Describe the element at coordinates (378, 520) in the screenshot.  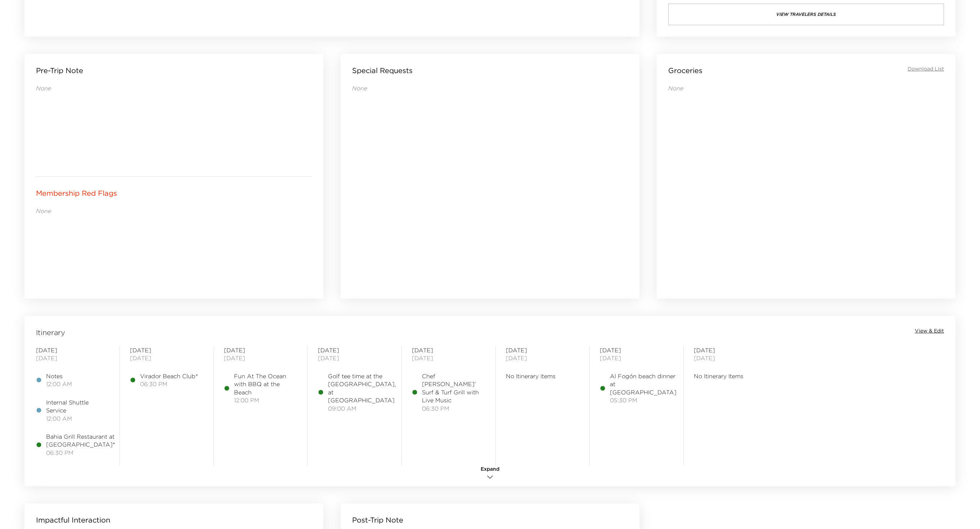
I see `p: Post-Trip Note` at that location.